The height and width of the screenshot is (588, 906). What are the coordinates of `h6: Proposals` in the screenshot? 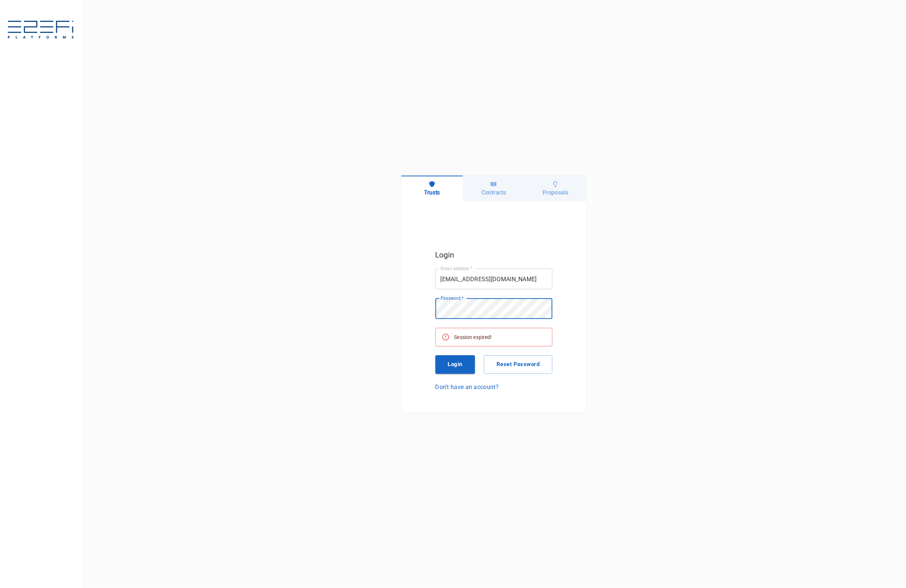 It's located at (556, 192).